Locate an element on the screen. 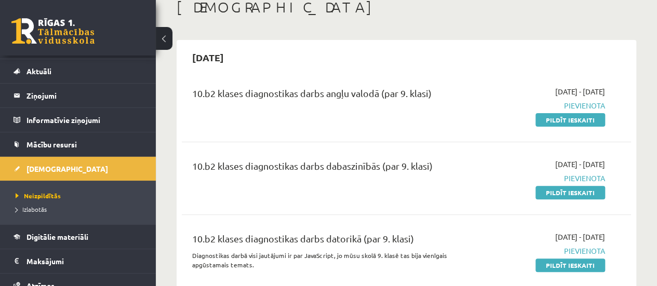  legend: Informatīvie ziņojumi is located at coordinates (85, 120).